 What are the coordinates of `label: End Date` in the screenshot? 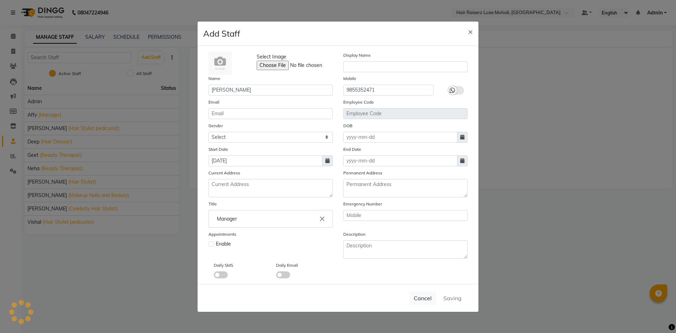 It's located at (352, 149).